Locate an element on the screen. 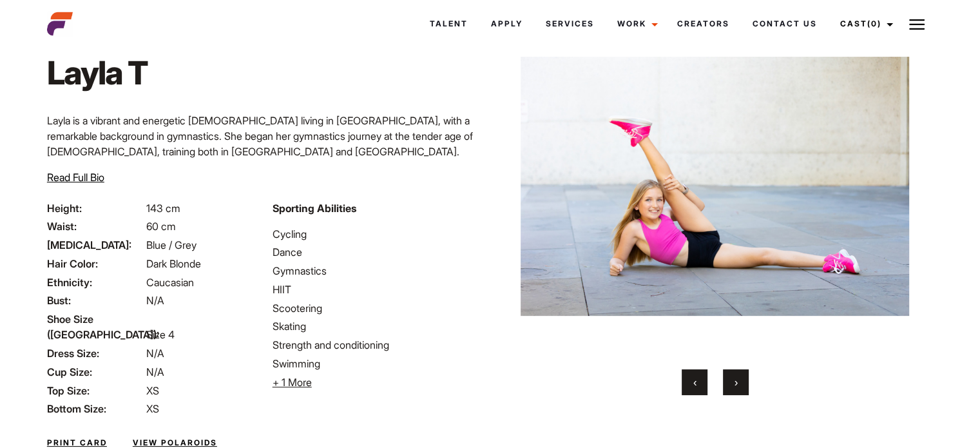  a: Services is located at coordinates (570, 23).